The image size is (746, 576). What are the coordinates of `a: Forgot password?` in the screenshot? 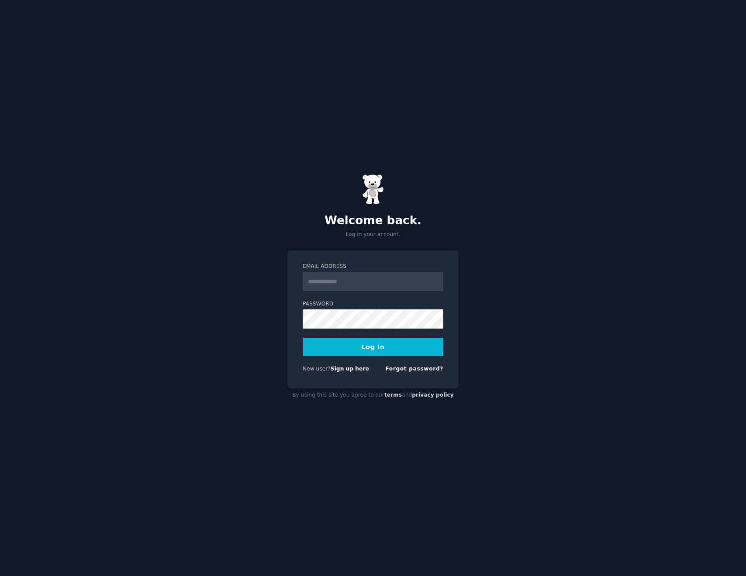 It's located at (414, 369).